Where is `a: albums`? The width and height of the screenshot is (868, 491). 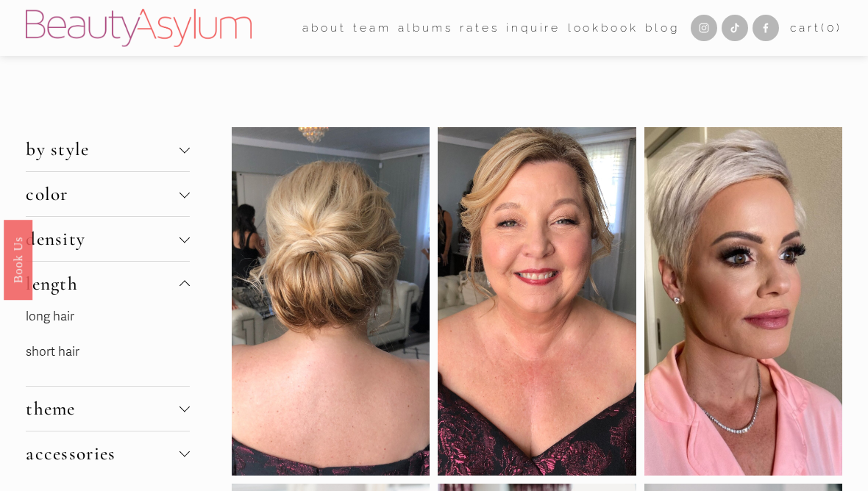
a: albums is located at coordinates (425, 27).